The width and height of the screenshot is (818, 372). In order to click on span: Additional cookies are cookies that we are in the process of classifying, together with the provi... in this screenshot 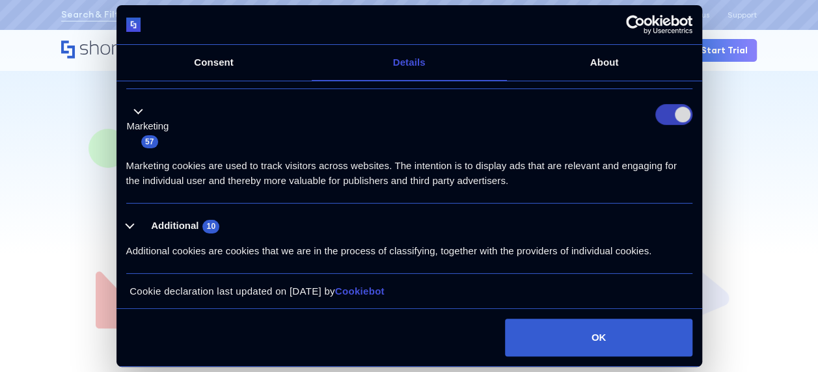, I will do `click(389, 251)`.